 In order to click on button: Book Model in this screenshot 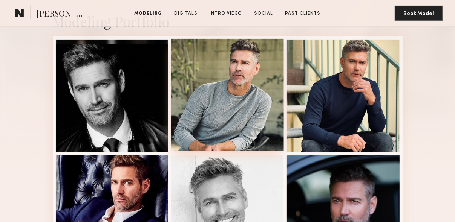, I will do `click(419, 13)`.